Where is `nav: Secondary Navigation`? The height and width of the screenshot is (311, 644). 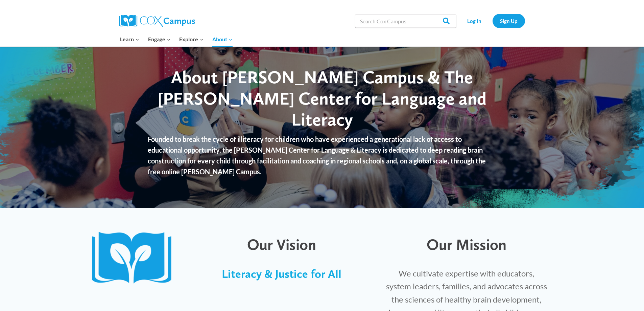 nav: Secondary Navigation is located at coordinates (493, 21).